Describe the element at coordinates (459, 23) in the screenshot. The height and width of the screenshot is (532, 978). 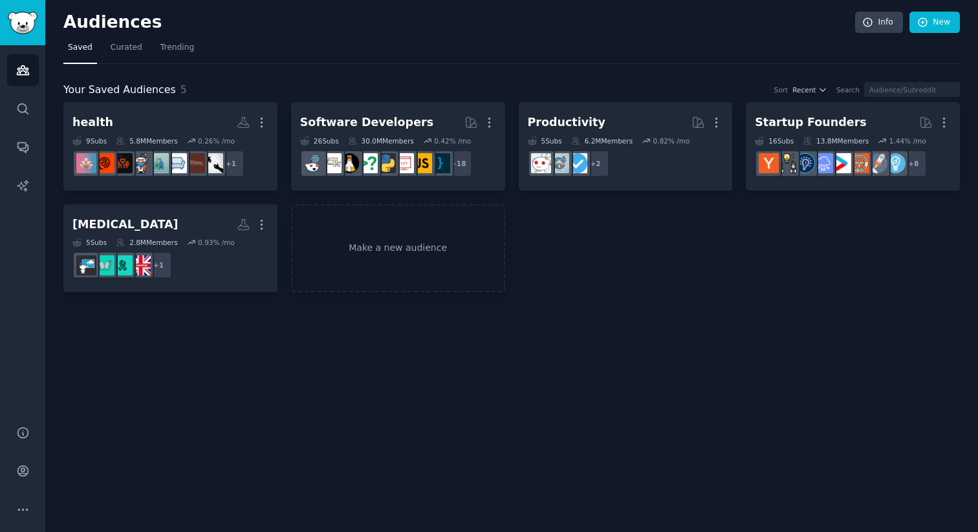
I see `h2: Audiences` at that location.